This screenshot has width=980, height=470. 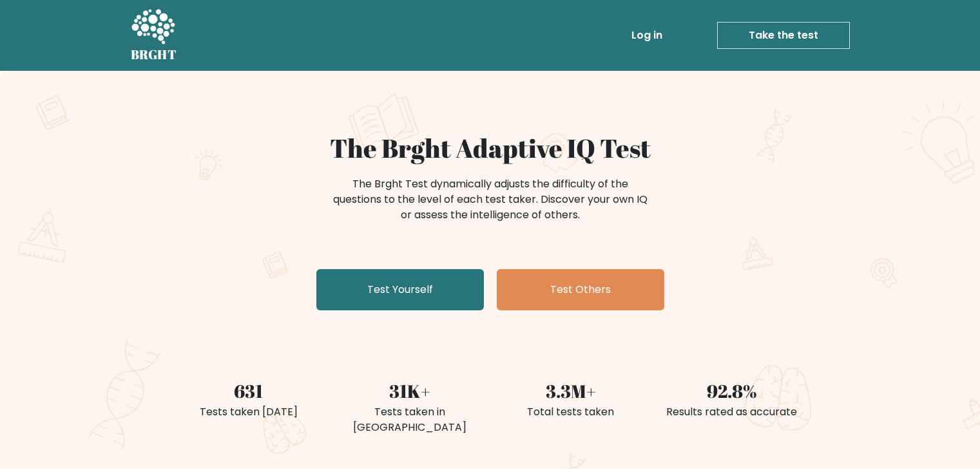 What do you see at coordinates (491, 148) in the screenshot?
I see `h1: The Brght Adaptive IQ Test` at bounding box center [491, 148].